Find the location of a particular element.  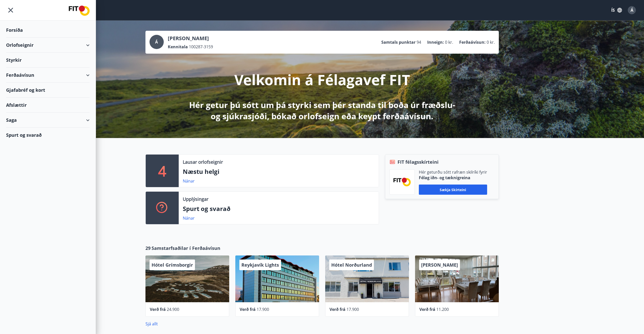

p: Næstu helgi is located at coordinates (279, 172).